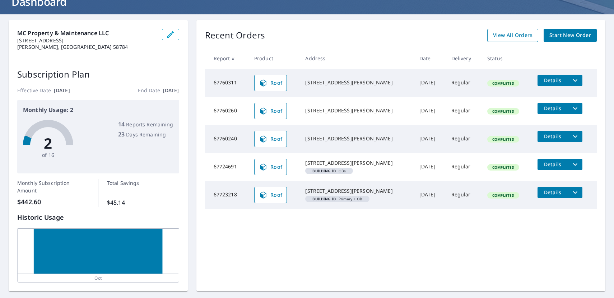 This screenshot has width=614, height=298. Describe the element at coordinates (570, 35) in the screenshot. I see `span: Start New Order` at that location.